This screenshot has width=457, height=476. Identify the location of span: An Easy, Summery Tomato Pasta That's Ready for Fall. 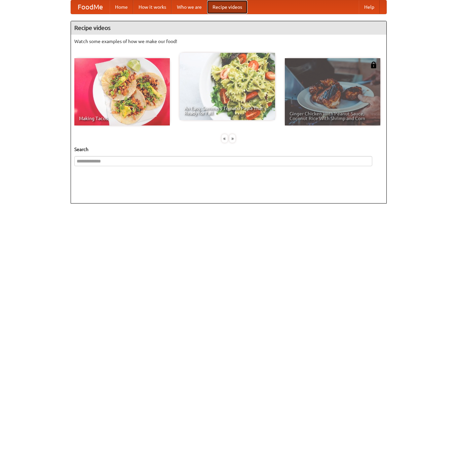
(228, 110).